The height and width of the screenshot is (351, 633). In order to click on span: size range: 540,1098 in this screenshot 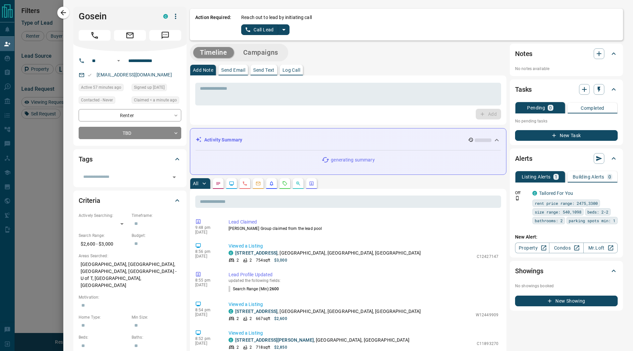, I will do `click(558, 212)`.